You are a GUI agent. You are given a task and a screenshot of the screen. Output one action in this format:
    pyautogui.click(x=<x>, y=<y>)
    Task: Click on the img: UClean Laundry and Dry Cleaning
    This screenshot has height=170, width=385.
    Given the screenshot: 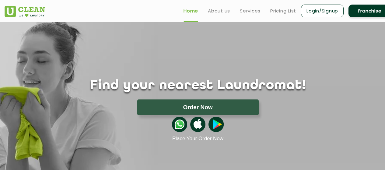 What is the action you would take?
    pyautogui.click(x=25, y=11)
    